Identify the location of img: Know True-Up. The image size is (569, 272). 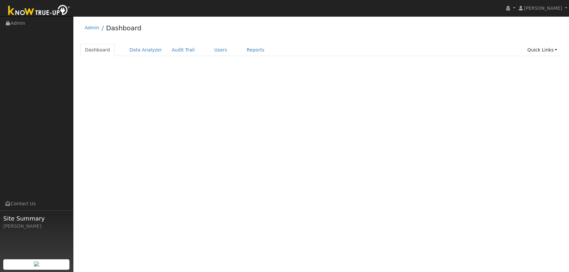
(39, 11).